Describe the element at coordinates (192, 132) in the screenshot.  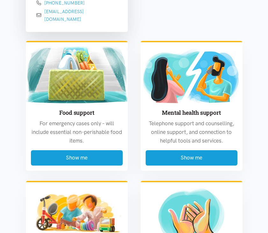
I see `p: Telephone support and counselling, online support, and connection to helpful tools and services.` at that location.